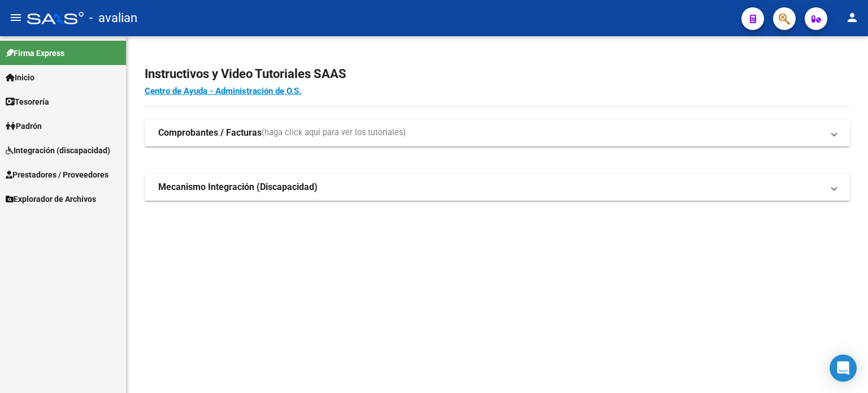 This screenshot has height=393, width=868. I want to click on strong: Comprobantes / Facturas, so click(209, 133).